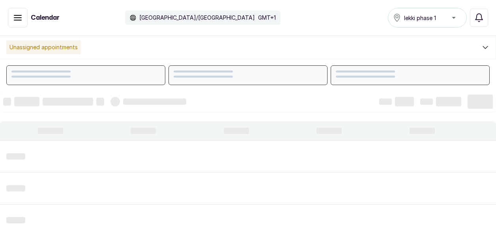 Image resolution: width=496 pixels, height=234 pixels. Describe the element at coordinates (428, 18) in the screenshot. I see `button: lekki phase 1` at that location.